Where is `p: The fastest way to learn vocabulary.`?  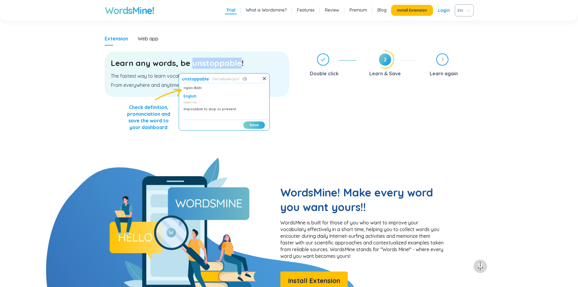 p: The fastest way to learn vocabulary. is located at coordinates (197, 76).